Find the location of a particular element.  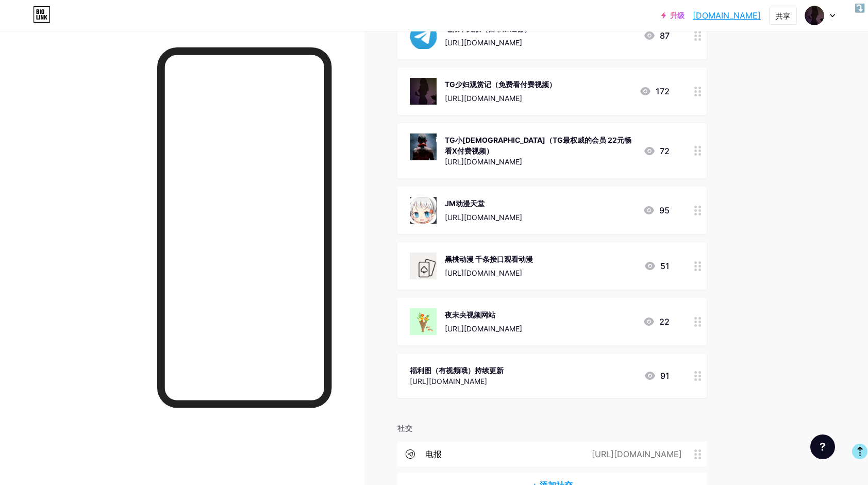

font: 22 is located at coordinates (665, 322).